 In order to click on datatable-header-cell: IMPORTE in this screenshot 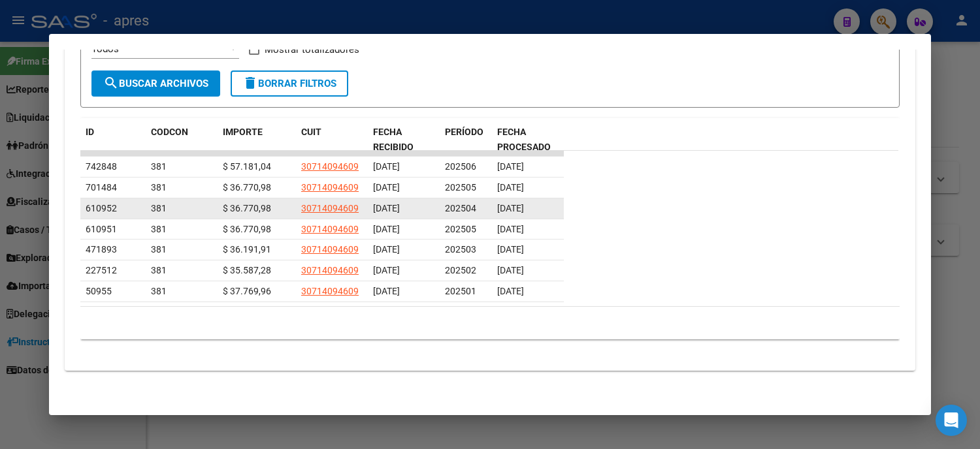, I will do `click(256, 140)`.